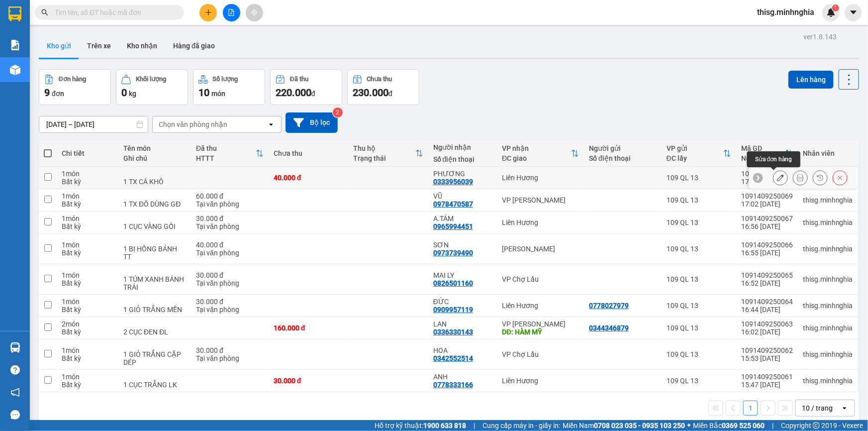  I want to click on button: Hàng đã giao, so click(194, 46).